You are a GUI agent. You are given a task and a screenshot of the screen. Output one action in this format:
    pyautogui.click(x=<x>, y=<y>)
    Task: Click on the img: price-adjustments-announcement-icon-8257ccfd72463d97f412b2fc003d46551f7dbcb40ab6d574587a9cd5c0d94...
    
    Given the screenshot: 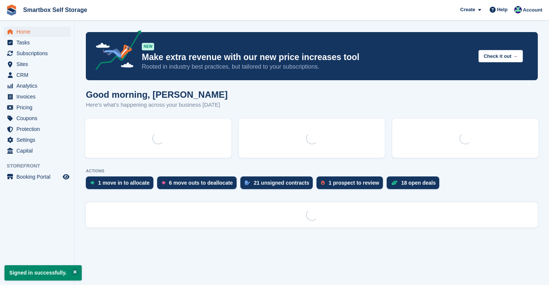 What is the action you would take?
    pyautogui.click(x=115, y=51)
    